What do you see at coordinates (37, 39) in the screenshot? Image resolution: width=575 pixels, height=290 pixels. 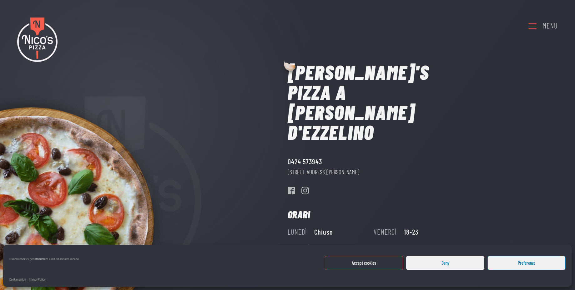 I see `img: Nico's Pizza Logo Colori` at bounding box center [37, 39].